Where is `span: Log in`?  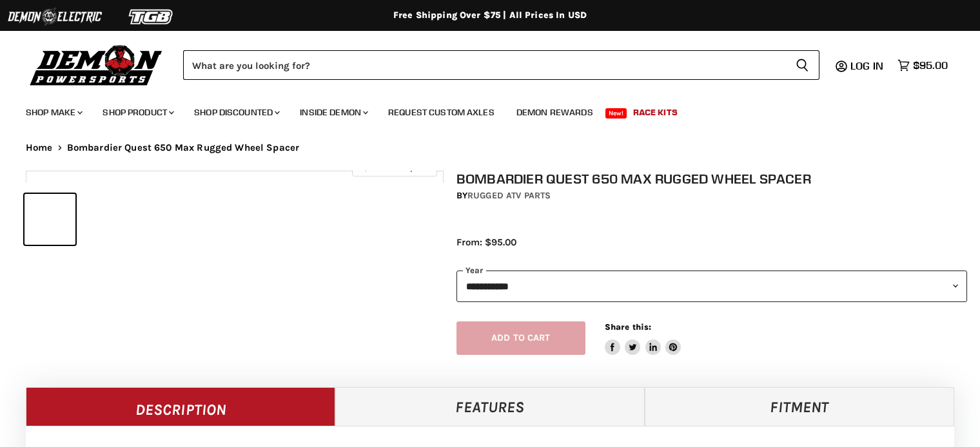 span: Log in is located at coordinates (866, 65).